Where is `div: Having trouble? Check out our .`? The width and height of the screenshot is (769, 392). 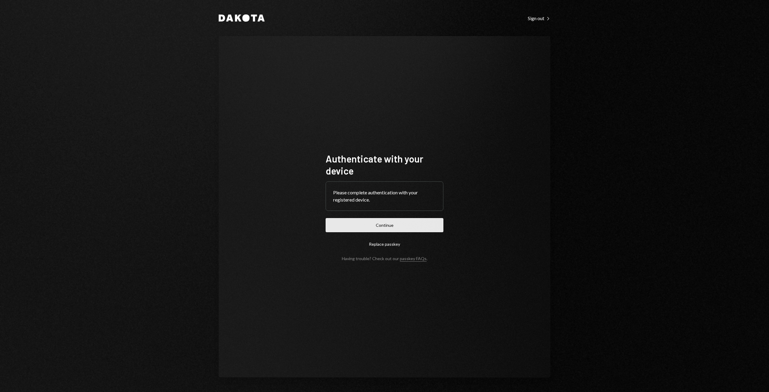
div: Having trouble? Check out our . is located at coordinates (385, 258).